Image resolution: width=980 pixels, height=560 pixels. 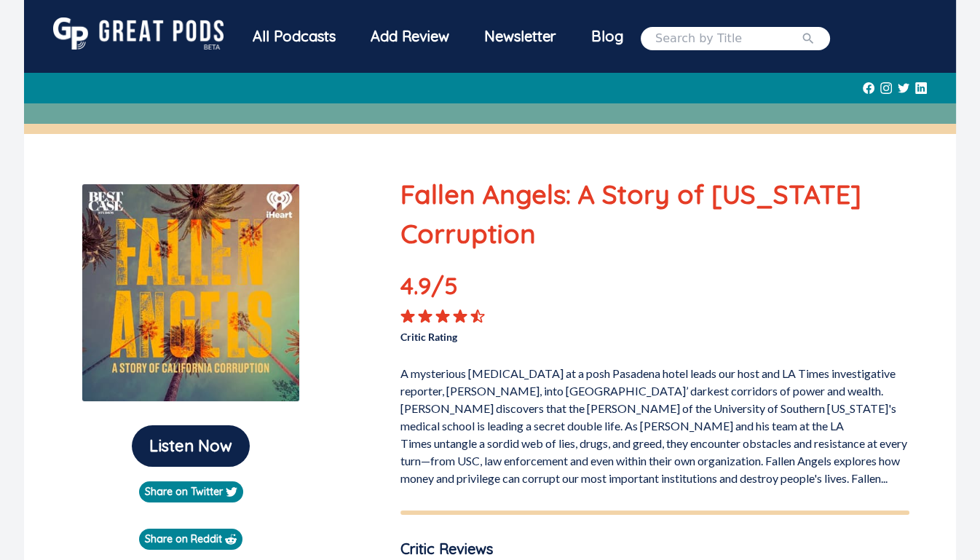 I want to click on a: Listen Now, so click(x=191, y=446).